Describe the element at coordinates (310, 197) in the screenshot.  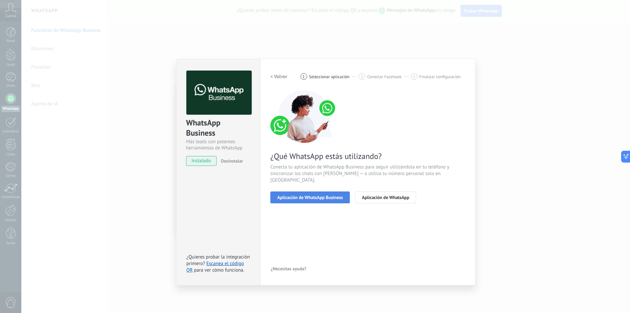
I see `span: Aplicación de WhatsApp Business` at that location.